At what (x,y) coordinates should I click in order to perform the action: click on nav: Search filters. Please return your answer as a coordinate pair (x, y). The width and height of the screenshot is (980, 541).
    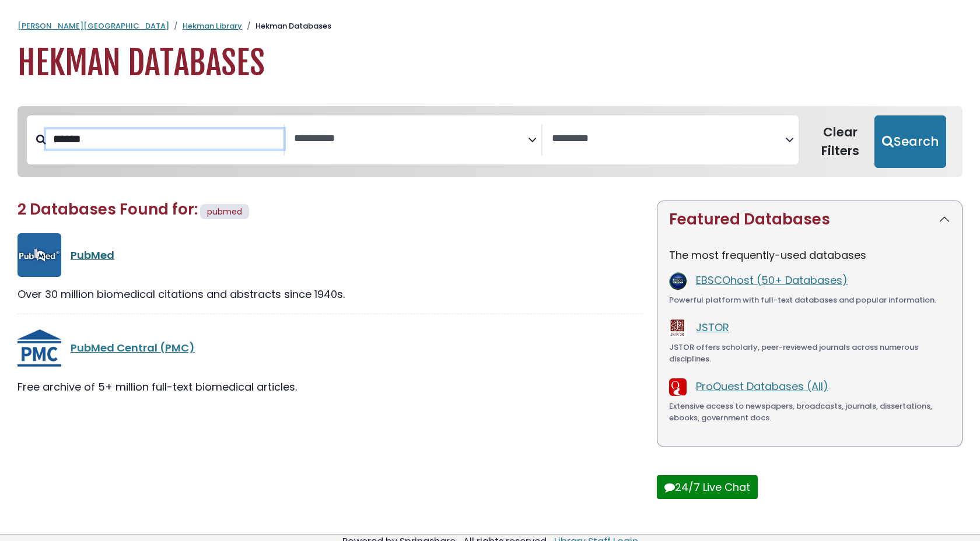
    Looking at the image, I should click on (490, 142).